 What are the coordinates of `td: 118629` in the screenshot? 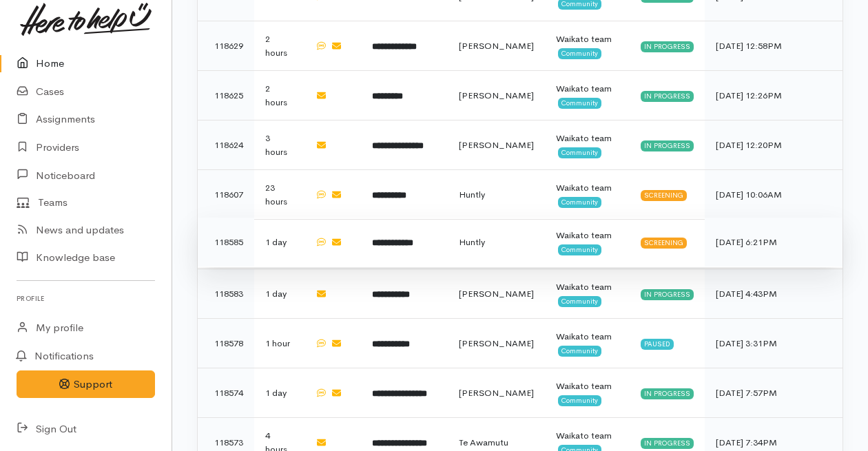 It's located at (226, 46).